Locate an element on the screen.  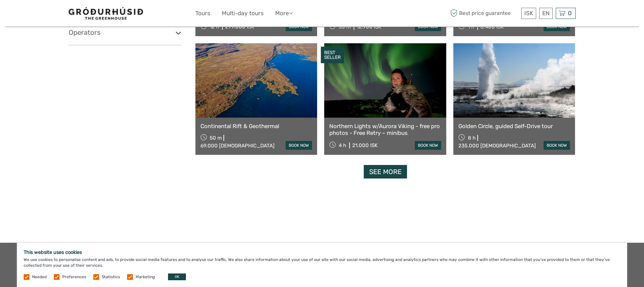
a: Tours is located at coordinates (203, 13).